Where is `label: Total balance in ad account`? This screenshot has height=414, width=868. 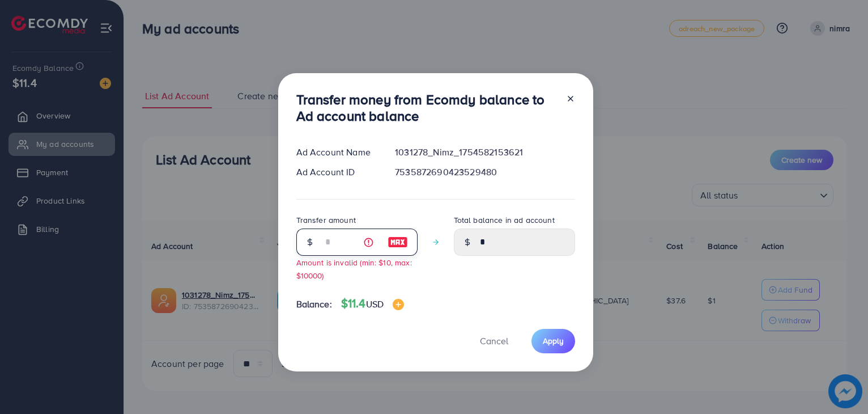
label: Total balance in ad account is located at coordinates (504, 220).